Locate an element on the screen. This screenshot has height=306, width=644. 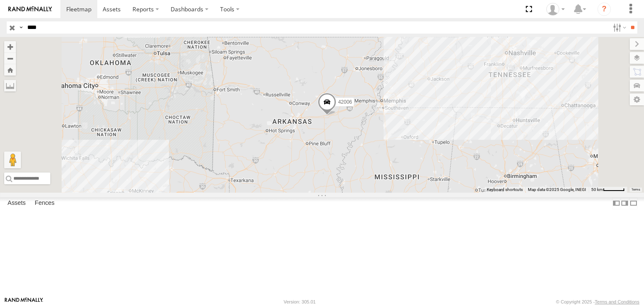
img: rand-logo.svg is located at coordinates (30, 9).